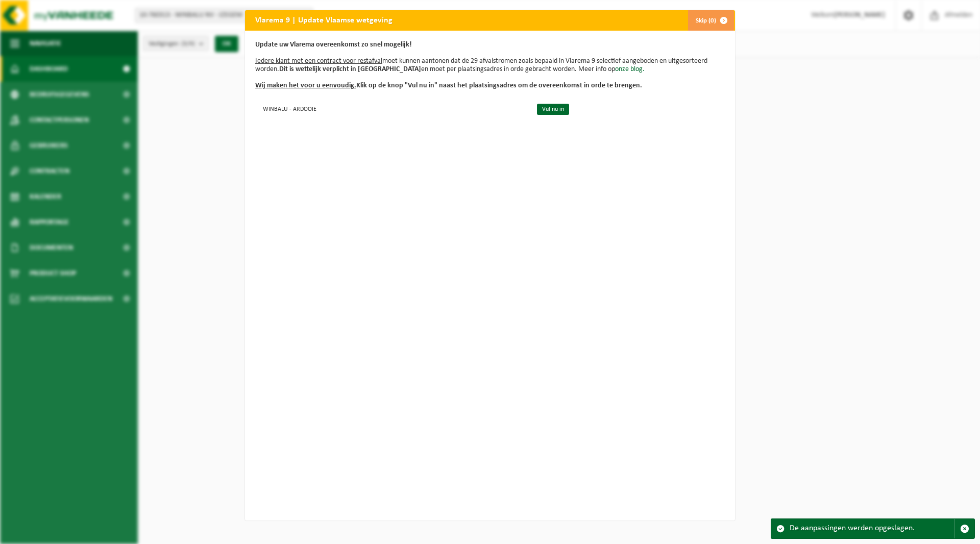  I want to click on td: WINBALU - ARDOOIE, so click(391, 108).